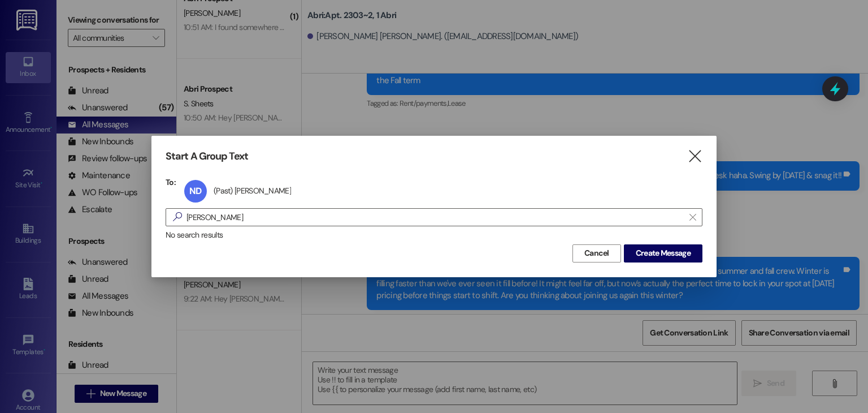 The image size is (868, 413). I want to click on span: Cancel, so click(597, 253).